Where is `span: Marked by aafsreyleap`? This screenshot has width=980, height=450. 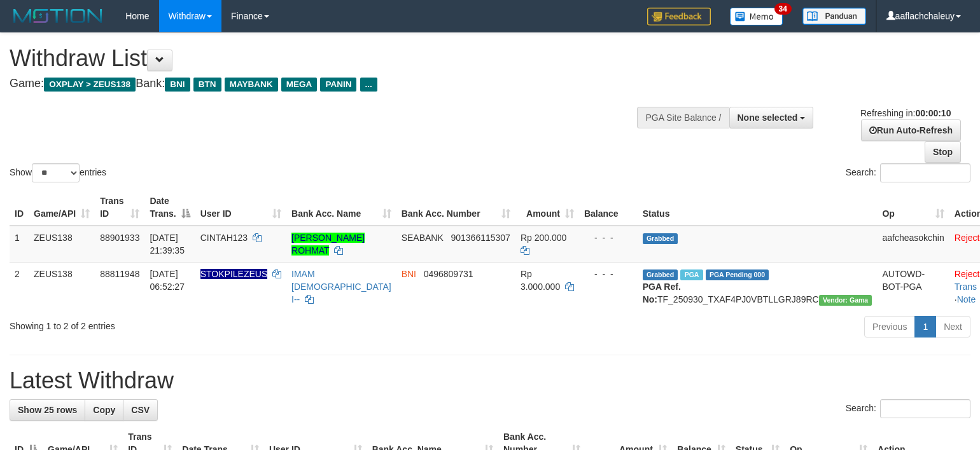 span: Marked by aafsreyleap is located at coordinates (692, 275).